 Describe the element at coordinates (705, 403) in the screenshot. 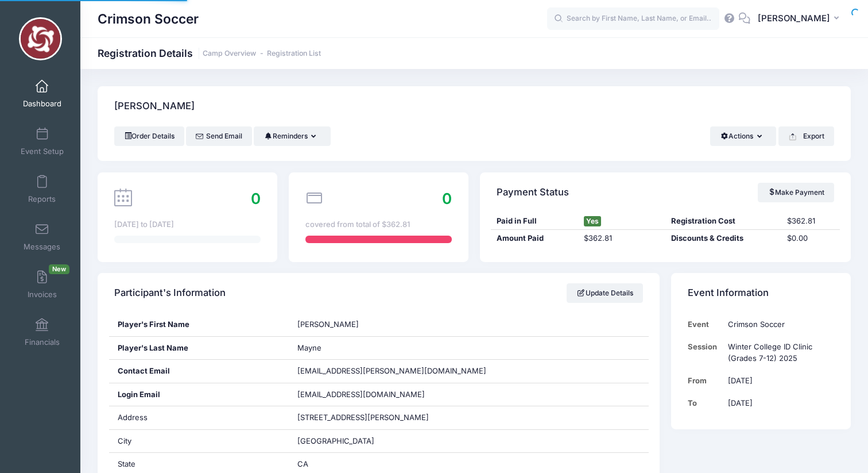

I see `td: To` at that location.